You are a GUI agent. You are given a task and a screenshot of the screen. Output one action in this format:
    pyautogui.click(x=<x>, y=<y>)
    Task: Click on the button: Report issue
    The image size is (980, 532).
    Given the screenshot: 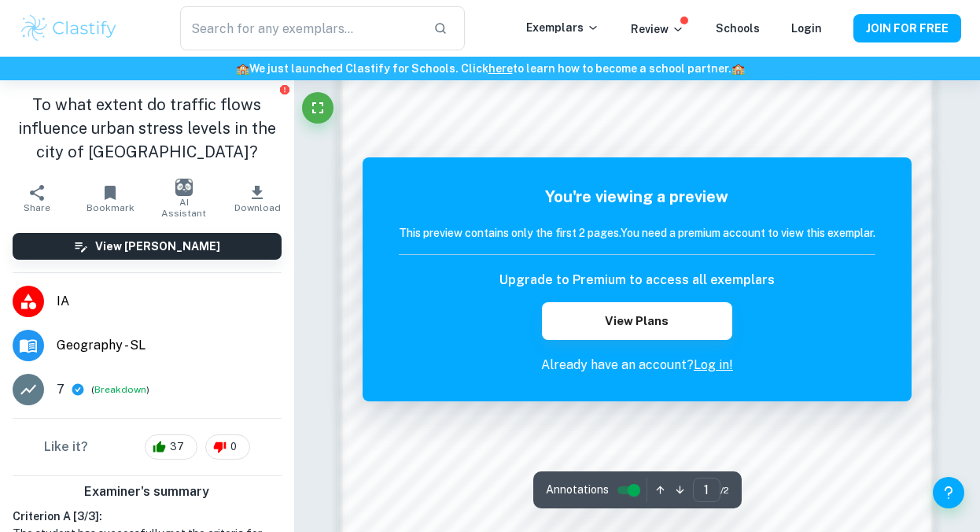 What is the action you would take?
    pyautogui.click(x=285, y=89)
    